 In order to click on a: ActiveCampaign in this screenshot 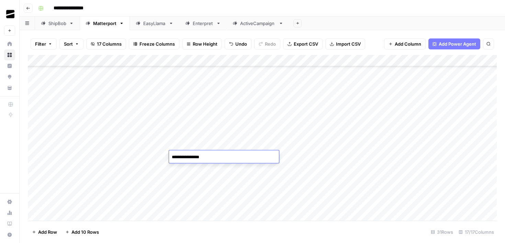, I will do `click(258, 23)`.